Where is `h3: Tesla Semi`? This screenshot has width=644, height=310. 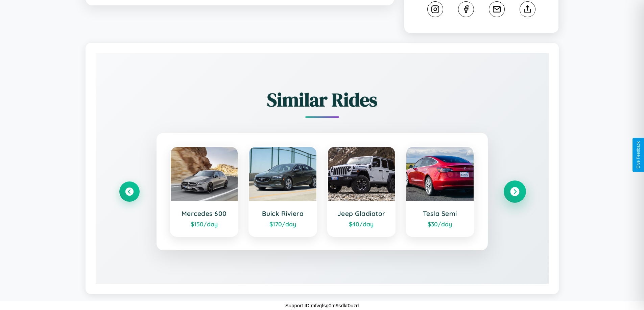 h3: Tesla Semi is located at coordinates (440, 214).